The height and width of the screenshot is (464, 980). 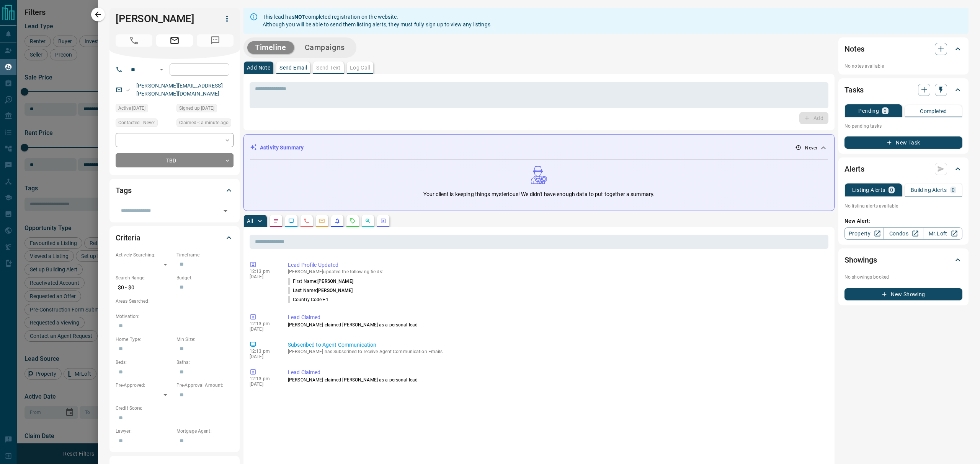 I want to click on h2: Alerts, so click(x=854, y=169).